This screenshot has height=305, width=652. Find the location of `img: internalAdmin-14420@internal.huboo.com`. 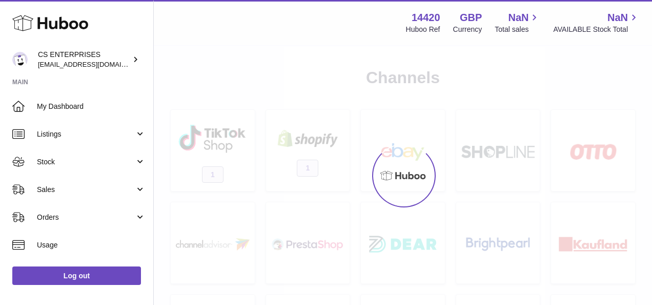

img: internalAdmin-14420@internal.huboo.com is located at coordinates (20, 59).